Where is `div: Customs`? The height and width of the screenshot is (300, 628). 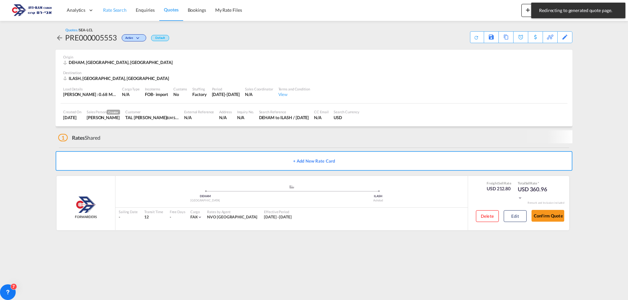
div: Customs is located at coordinates (180, 89).